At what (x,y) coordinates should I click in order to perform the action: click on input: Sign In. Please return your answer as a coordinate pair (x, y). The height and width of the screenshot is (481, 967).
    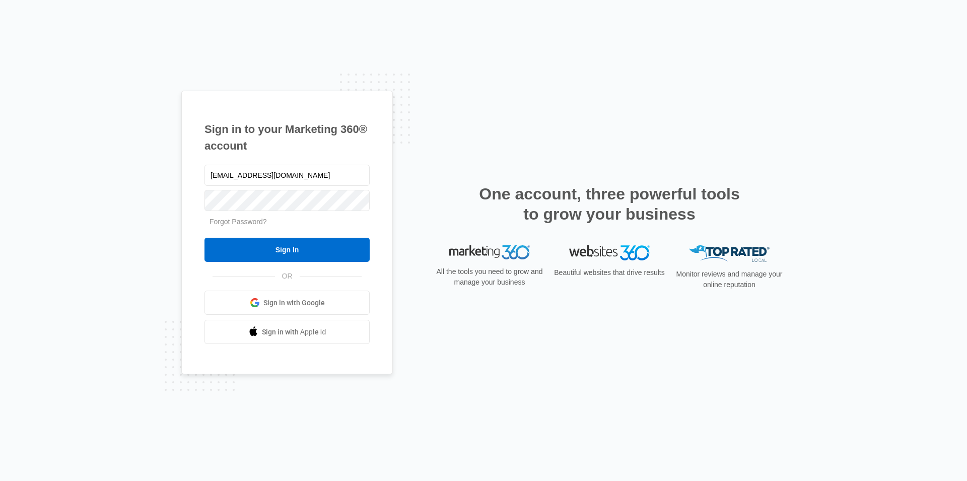
    Looking at the image, I should click on (287, 250).